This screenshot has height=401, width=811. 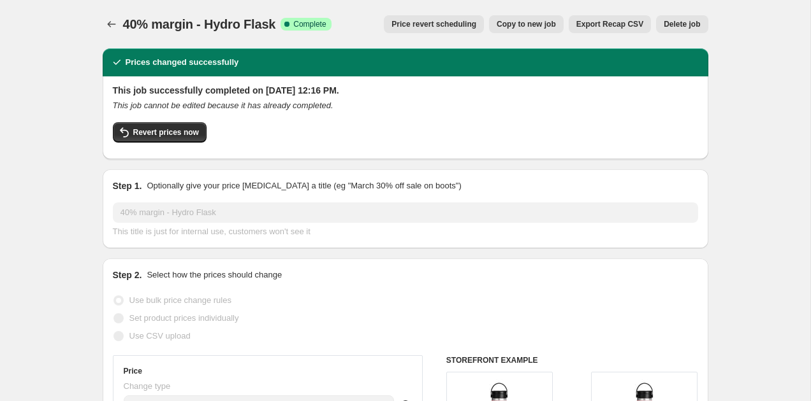 I want to click on button: Export Recap CSV, so click(x=609, y=24).